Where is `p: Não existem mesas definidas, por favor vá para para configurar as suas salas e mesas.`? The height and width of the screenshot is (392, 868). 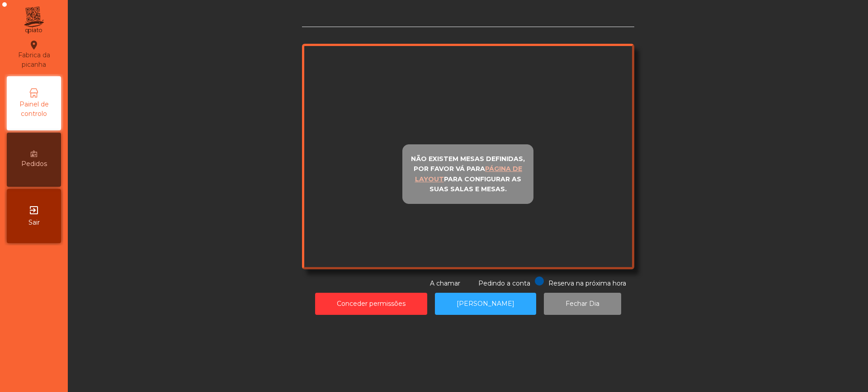
p: Não existem mesas definidas, por favor vá para para configurar as suas salas e mesas. is located at coordinates (467, 175).